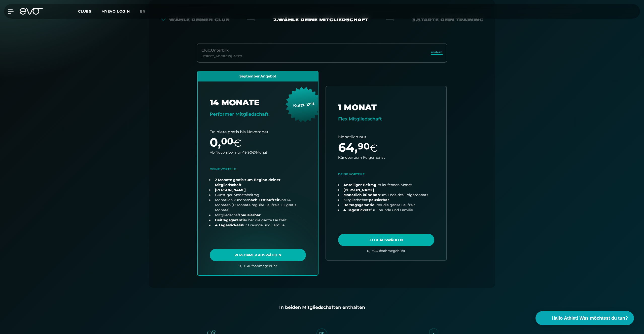 This screenshot has width=644, height=334. Describe the element at coordinates (222, 50) in the screenshot. I see `div: Club : Unterbilk` at that location.